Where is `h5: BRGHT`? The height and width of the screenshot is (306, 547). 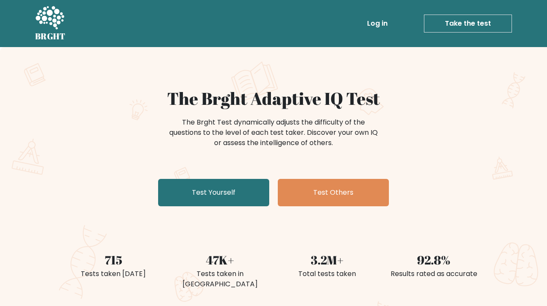
h5: BRGHT is located at coordinates (50, 36).